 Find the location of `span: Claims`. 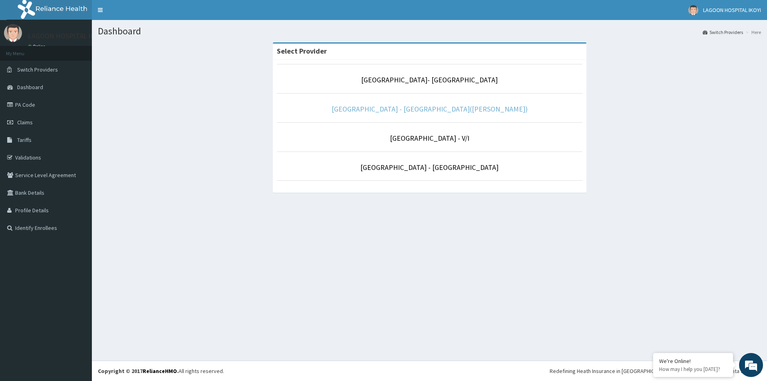

span: Claims is located at coordinates (25, 122).